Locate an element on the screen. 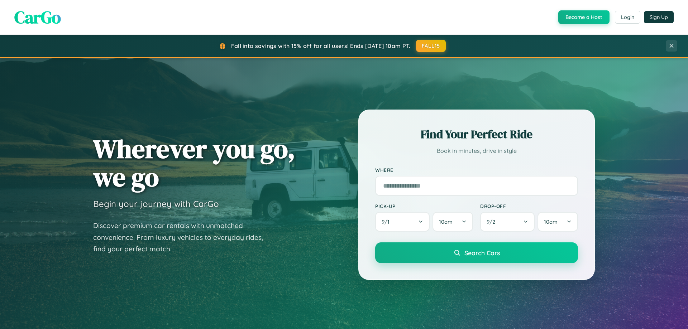 The image size is (688, 329). p: Book in minutes, drive in style is located at coordinates (476, 151).